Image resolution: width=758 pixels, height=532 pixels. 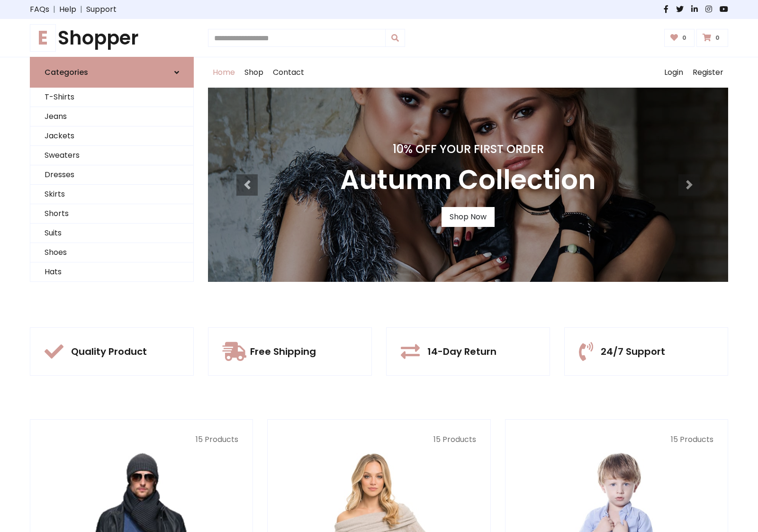 I want to click on h5: Quality Product, so click(x=109, y=352).